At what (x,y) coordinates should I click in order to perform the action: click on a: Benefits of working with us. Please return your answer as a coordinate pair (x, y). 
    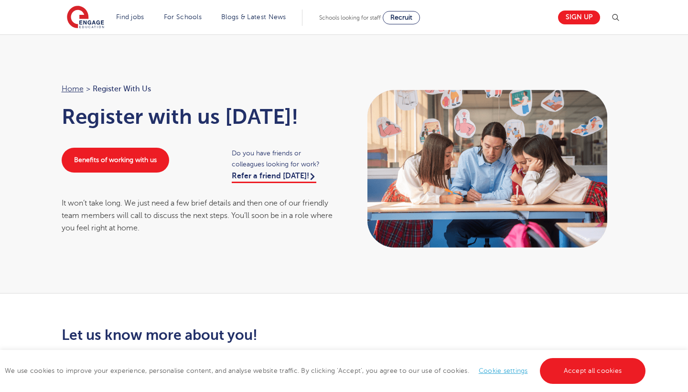
    Looking at the image, I should click on (115, 160).